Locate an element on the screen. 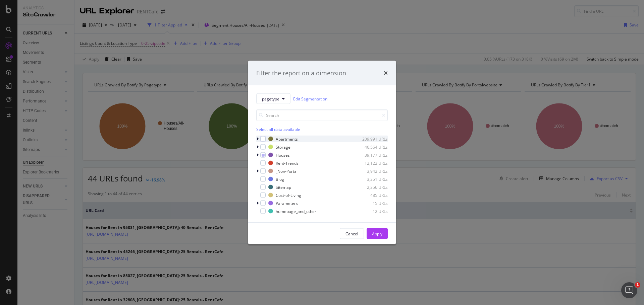  div: Apartments is located at coordinates (287, 139).